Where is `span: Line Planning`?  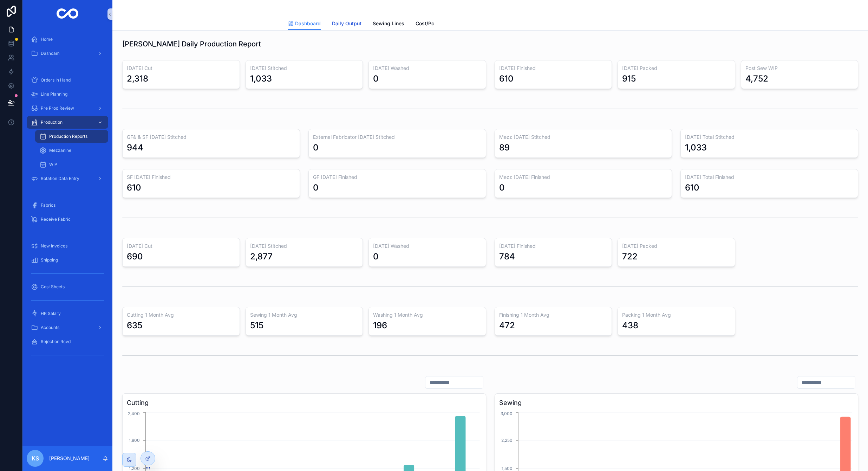
span: Line Planning is located at coordinates (54, 94).